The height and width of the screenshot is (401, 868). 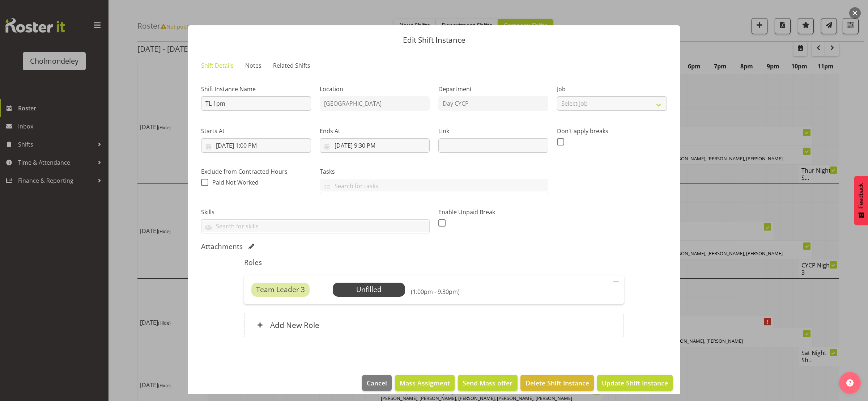 I want to click on label: Exclude from Contracted Hours, so click(x=256, y=171).